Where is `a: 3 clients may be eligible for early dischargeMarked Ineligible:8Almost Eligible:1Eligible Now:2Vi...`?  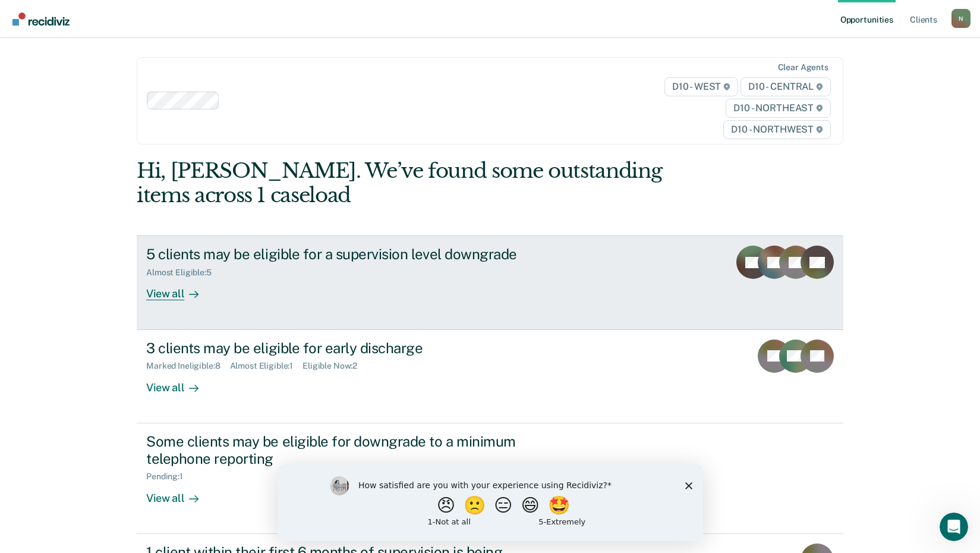 a: 3 clients may be eligible for early dischargeMarked Ineligible:8Almost Eligible:1Eligible Now:2Vi... is located at coordinates (490, 377).